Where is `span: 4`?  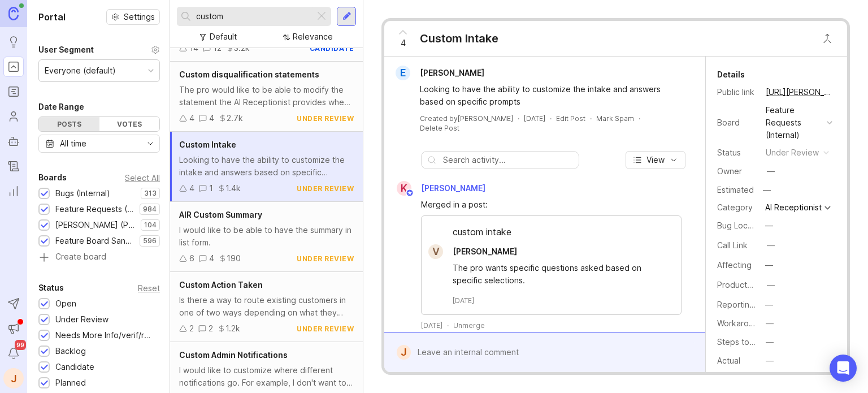
span: 4 is located at coordinates (403, 43).